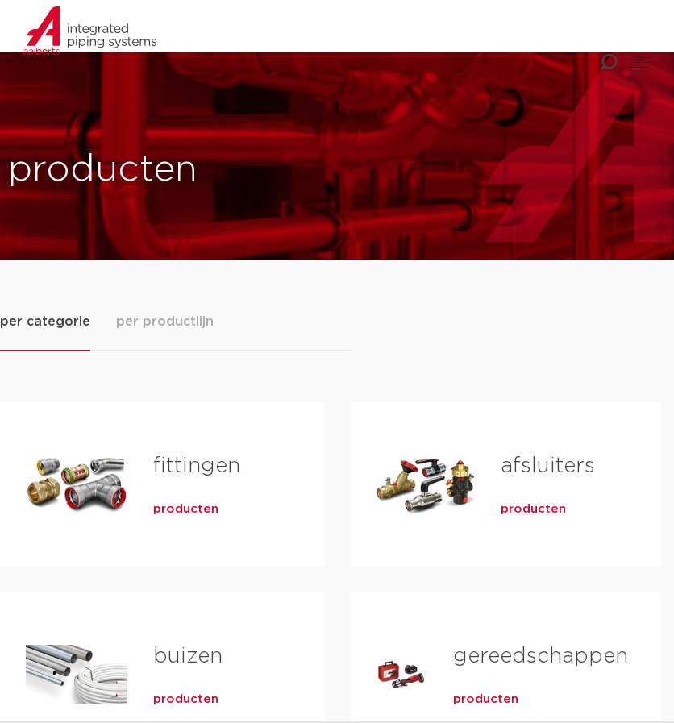 The image size is (674, 723). I want to click on span: per productlijn, so click(164, 322).